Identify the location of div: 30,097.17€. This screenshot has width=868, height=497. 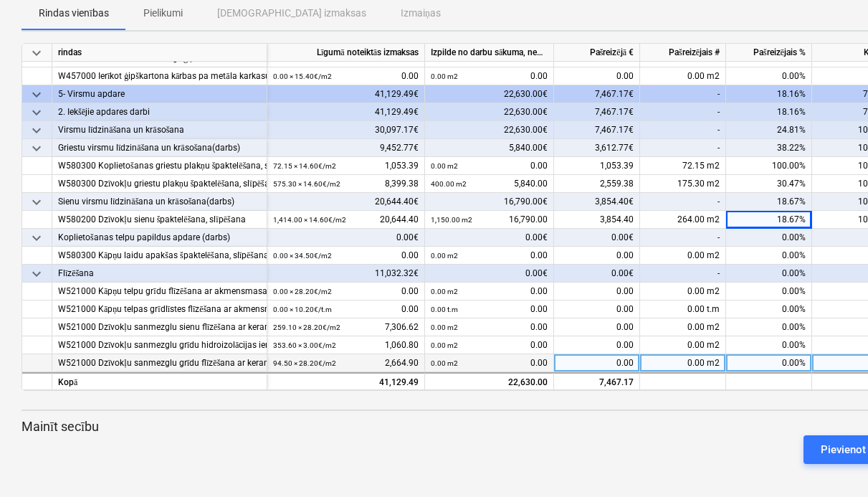
(347, 130).